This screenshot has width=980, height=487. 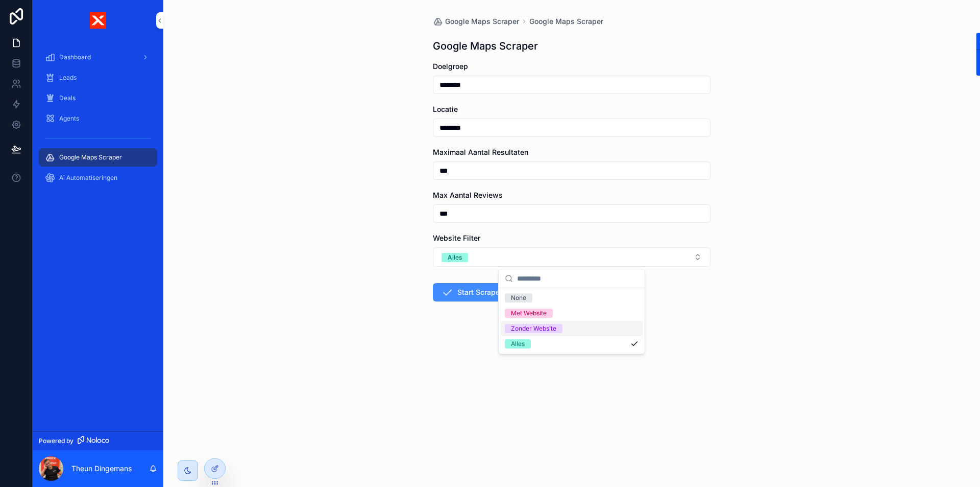 I want to click on h1: Google Maps Scraper, so click(x=486, y=46).